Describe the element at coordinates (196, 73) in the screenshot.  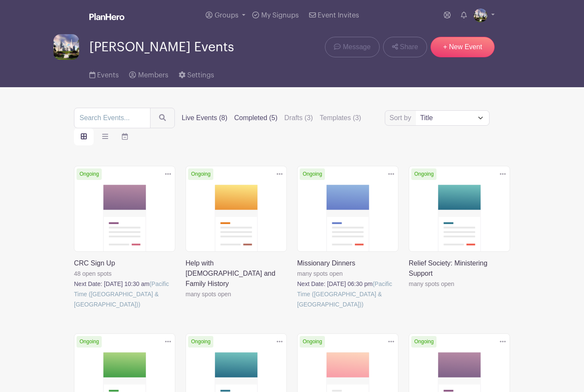
I see `a: Settings` at that location.